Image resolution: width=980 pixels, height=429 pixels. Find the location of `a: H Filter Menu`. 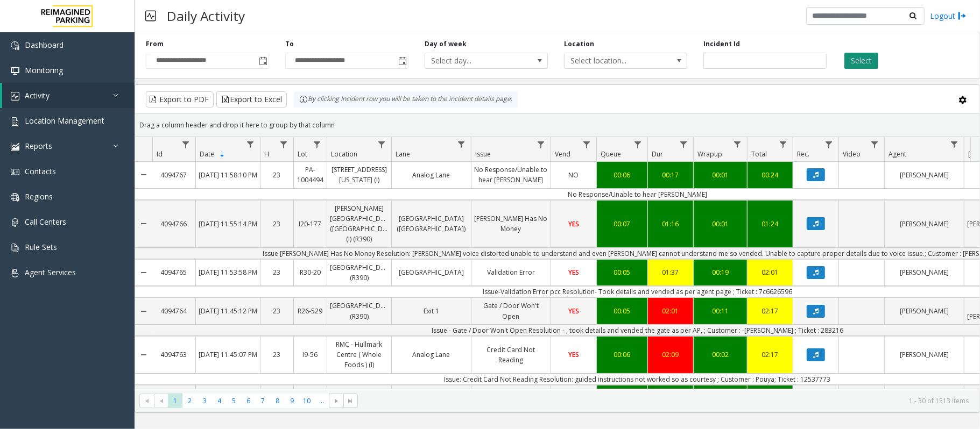

a: H Filter Menu is located at coordinates (284, 144).